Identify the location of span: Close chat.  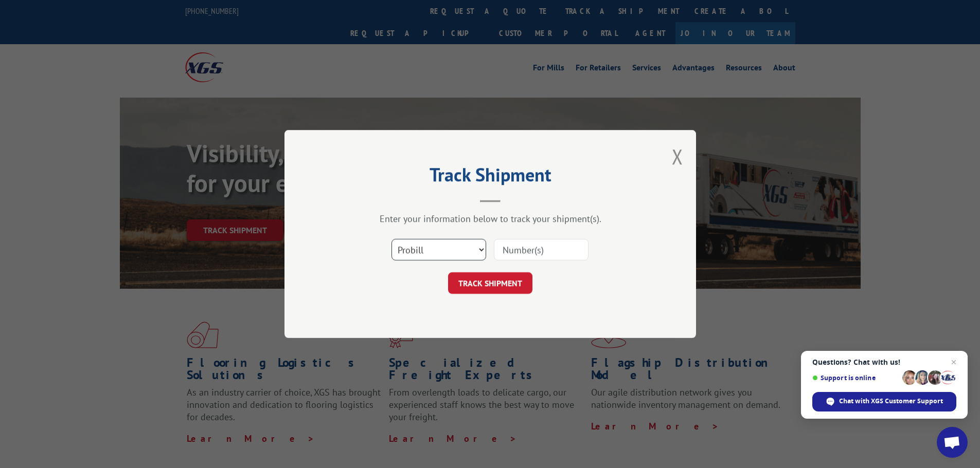
(954, 362).